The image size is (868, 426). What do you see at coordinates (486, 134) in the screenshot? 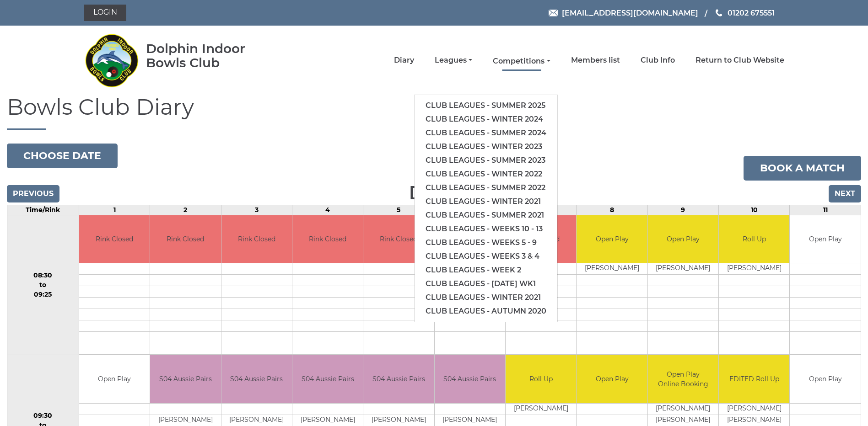
I see `a: Club leagues - Summer 2024` at bounding box center [486, 134].